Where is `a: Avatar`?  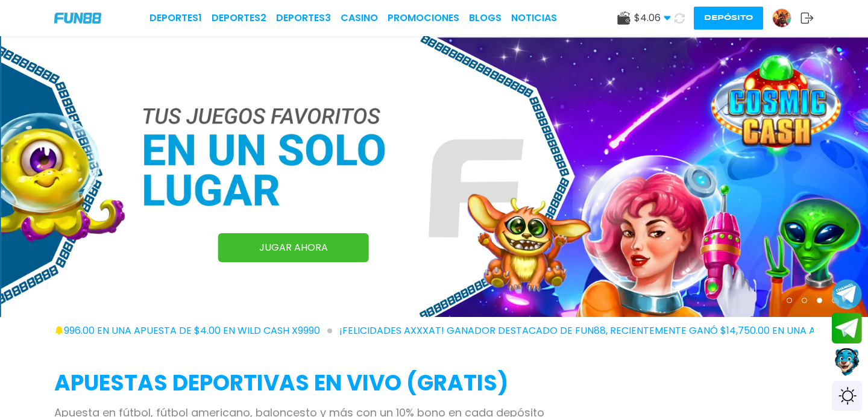 a: Avatar is located at coordinates (786, 18).